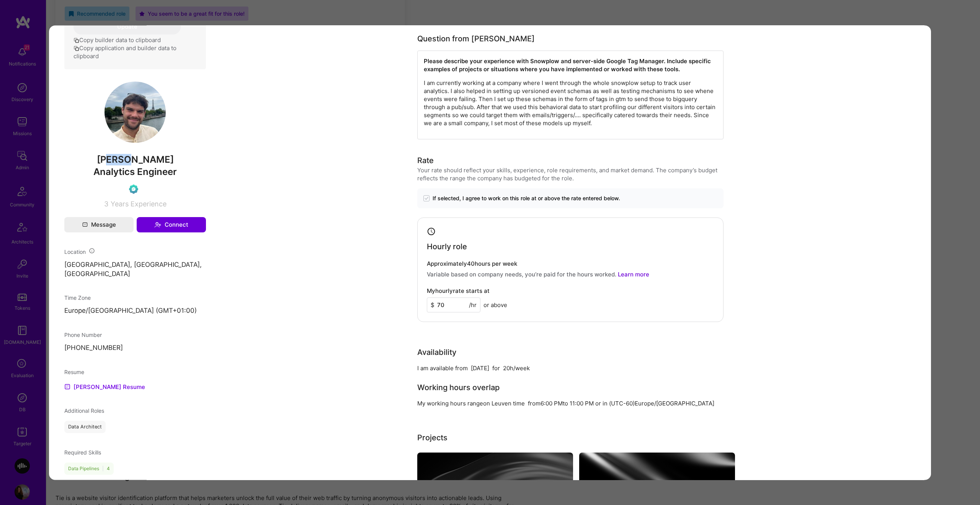  What do you see at coordinates (158, 225) in the screenshot?
I see `i: icon Connect` at bounding box center [158, 225].